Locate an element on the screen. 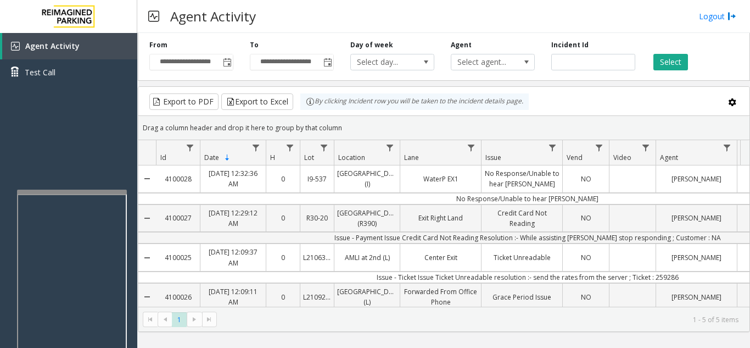  label: Incident Id is located at coordinates (570, 45).